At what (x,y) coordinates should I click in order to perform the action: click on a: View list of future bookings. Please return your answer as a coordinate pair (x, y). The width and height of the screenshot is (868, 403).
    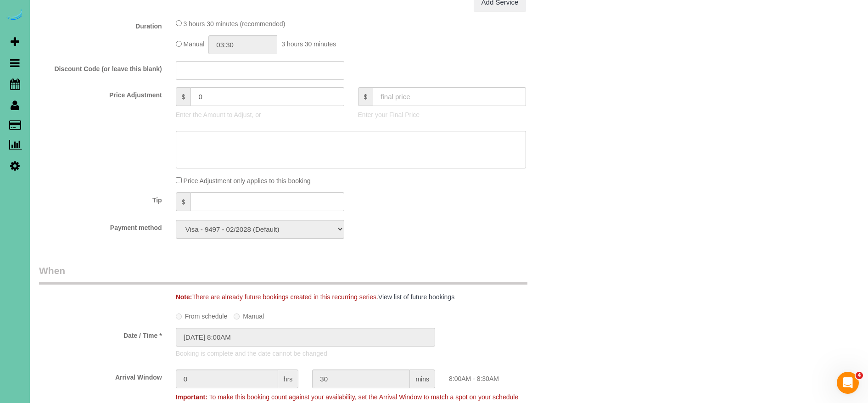
    Looking at the image, I should click on (416, 296).